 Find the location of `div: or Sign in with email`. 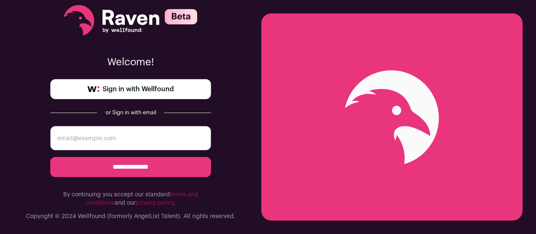

div: or Sign in with email is located at coordinates (131, 113).